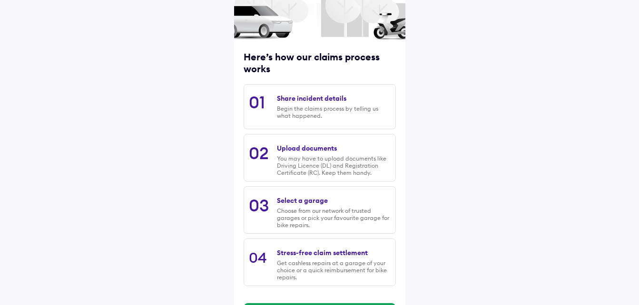  Describe the element at coordinates (333, 112) in the screenshot. I see `div: Begin the claims process by telling us what happened.` at that location.